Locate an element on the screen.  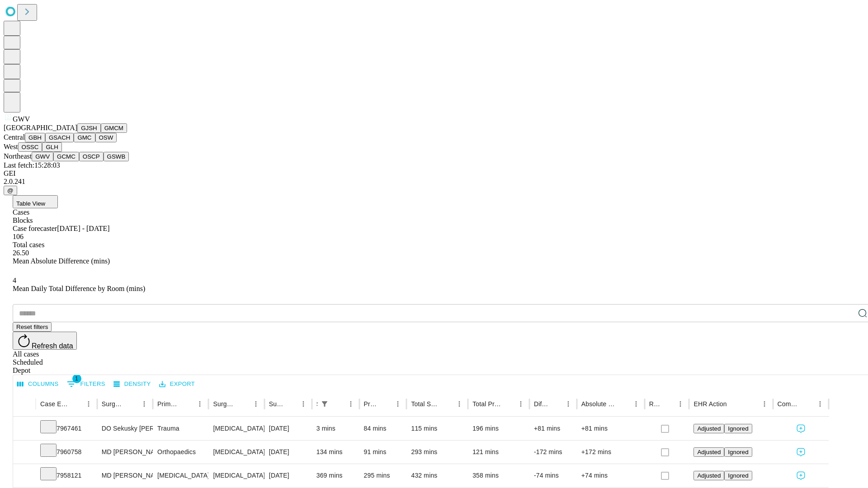
button: GSWB is located at coordinates (116, 157).